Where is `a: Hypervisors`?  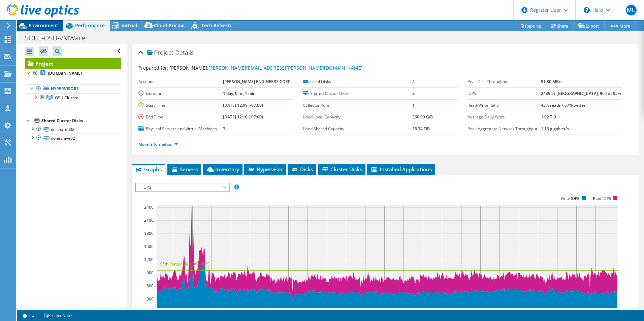
a: Hypervisors is located at coordinates (73, 89).